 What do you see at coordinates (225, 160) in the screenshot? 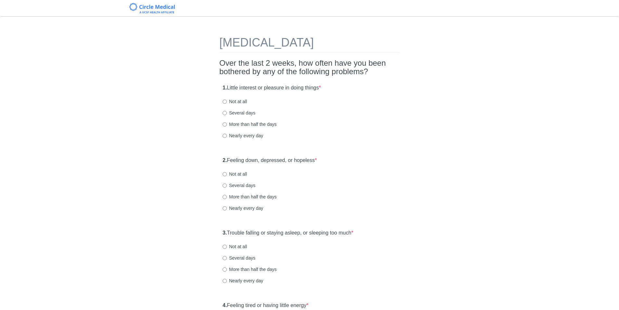
I see `strong: 2.` at bounding box center [225, 160].